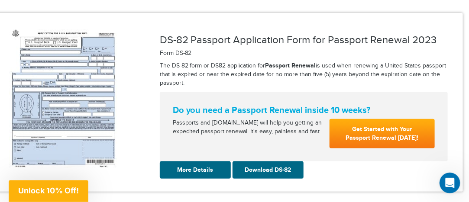 Image resolution: width=469 pixels, height=202 pixels. Describe the element at coordinates (49, 191) in the screenshot. I see `span: Unlock 10% Off!` at that location.